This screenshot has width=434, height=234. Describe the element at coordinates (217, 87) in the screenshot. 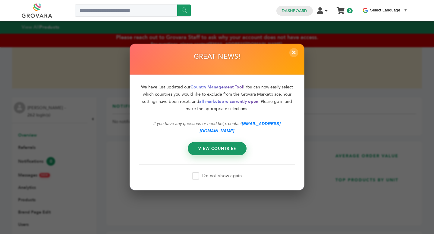

I see `span: Country Management Tool` at that location.